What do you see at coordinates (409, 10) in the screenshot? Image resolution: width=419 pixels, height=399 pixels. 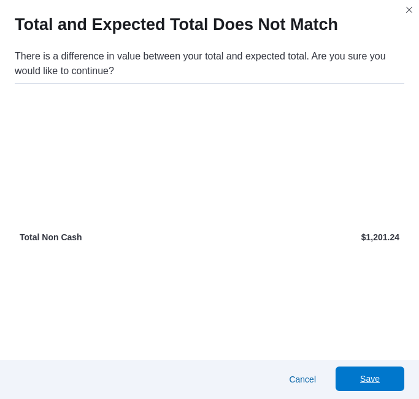 I see `button: Closes this modal window` at bounding box center [409, 10].